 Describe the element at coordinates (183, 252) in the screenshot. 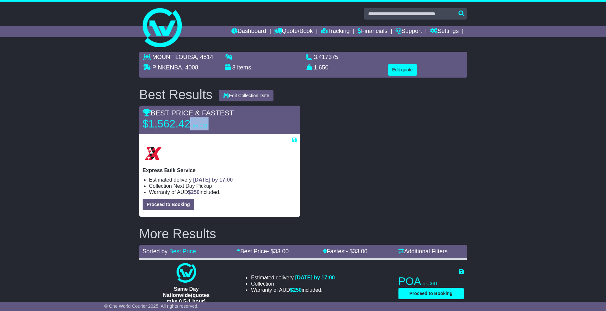

I see `a: Best Price` at that location.